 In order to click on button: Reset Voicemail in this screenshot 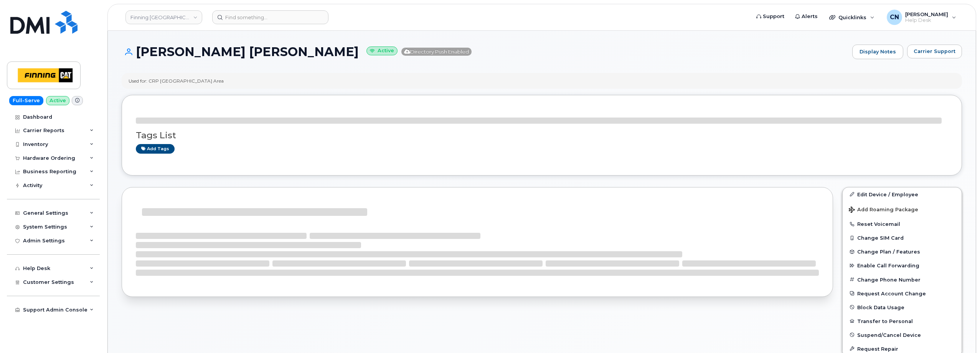, I will do `click(903, 224)`.